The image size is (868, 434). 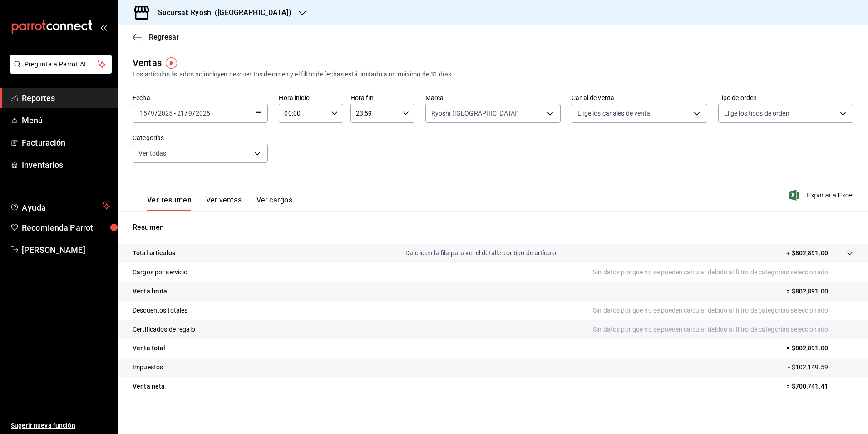 What do you see at coordinates (823, 195) in the screenshot?
I see `button: Exportar a Excel` at bounding box center [823, 195].